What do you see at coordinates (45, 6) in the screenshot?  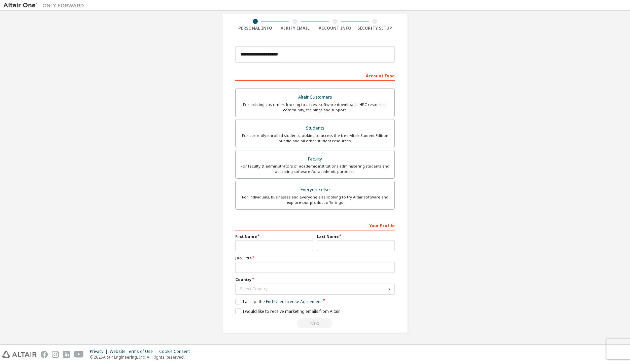 I see `img: Altair One` at bounding box center [45, 6].